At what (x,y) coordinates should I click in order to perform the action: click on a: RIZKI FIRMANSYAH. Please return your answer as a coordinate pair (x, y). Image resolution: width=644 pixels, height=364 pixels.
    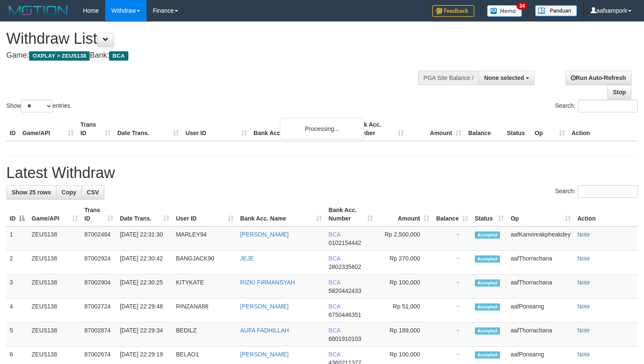
    Looking at the image, I should click on (268, 283).